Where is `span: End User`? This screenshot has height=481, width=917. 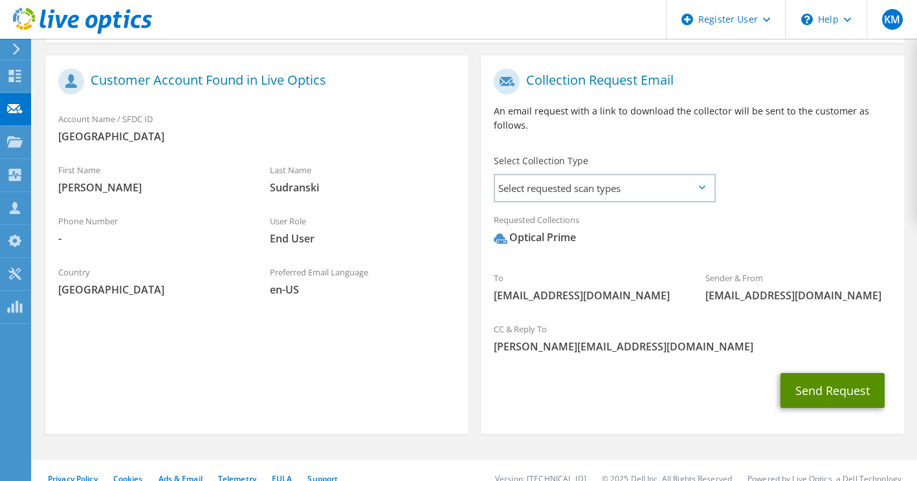
span: End User is located at coordinates (362, 239).